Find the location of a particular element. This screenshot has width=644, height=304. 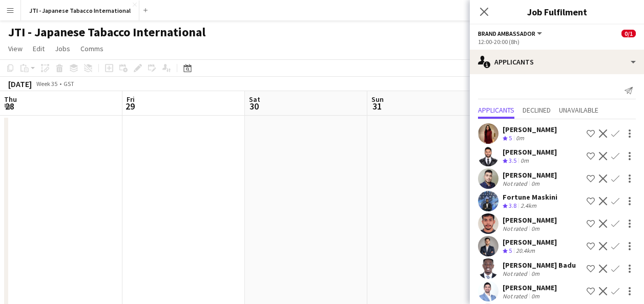

span: 0/1 is located at coordinates (629, 33).